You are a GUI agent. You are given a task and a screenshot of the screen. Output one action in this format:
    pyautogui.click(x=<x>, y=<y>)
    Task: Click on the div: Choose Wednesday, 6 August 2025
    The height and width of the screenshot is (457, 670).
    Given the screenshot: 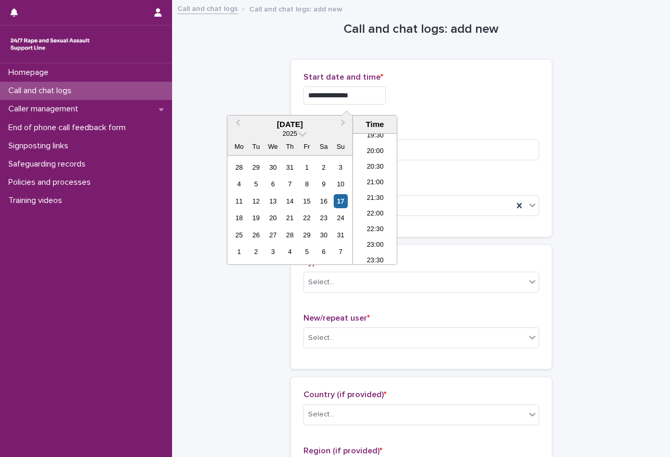 What is the action you would take?
    pyautogui.click(x=272, y=184)
    